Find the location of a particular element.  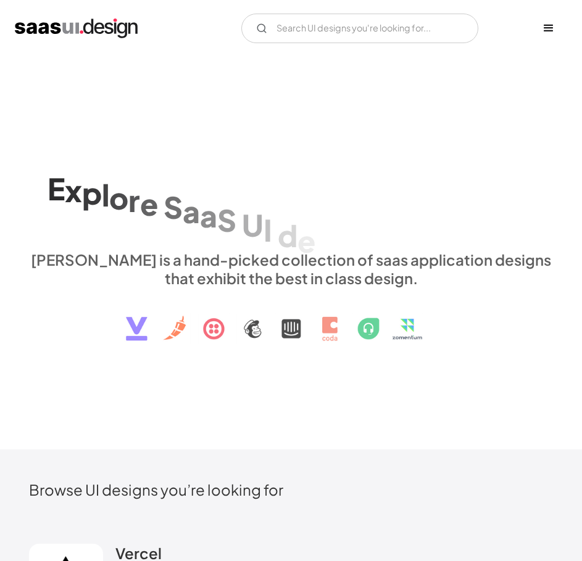

div: I is located at coordinates (268, 230).